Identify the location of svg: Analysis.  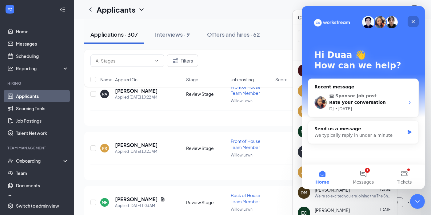
(10, 68).